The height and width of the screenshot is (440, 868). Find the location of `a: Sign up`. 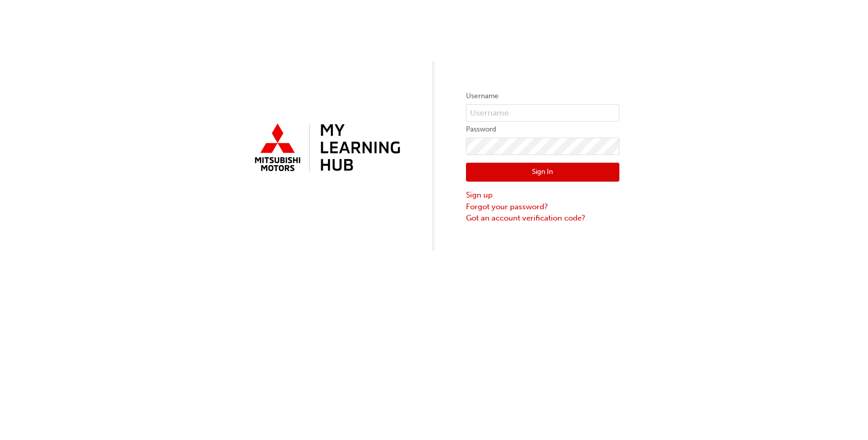

a: Sign up is located at coordinates (543, 195).